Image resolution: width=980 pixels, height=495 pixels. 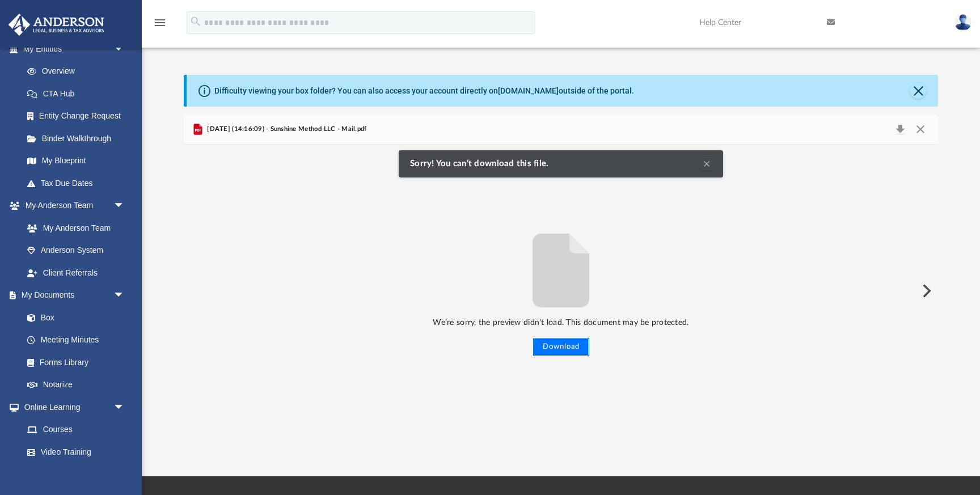 I want to click on a: My Blueprint, so click(x=76, y=161).